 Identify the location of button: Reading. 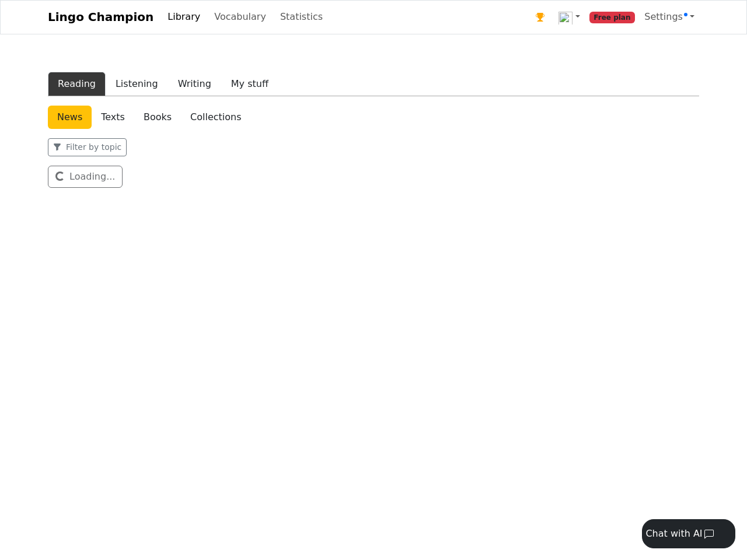
(77, 84).